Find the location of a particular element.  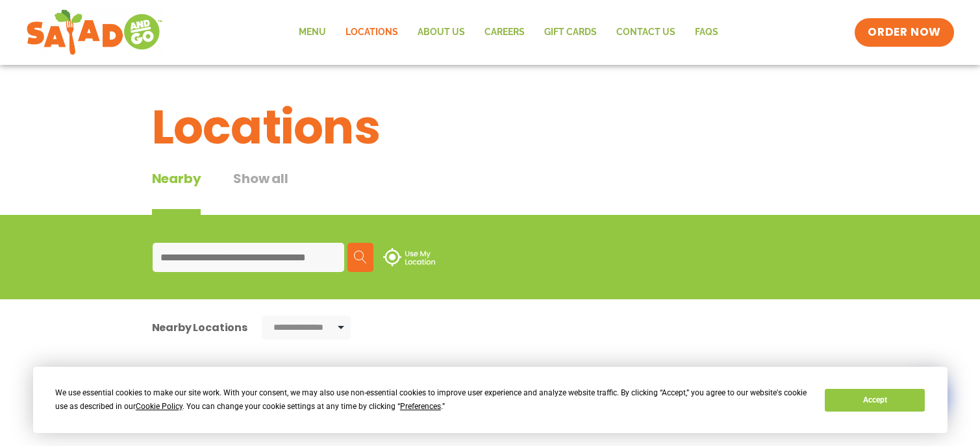

div: Cookie Consent Prompt is located at coordinates (490, 399).